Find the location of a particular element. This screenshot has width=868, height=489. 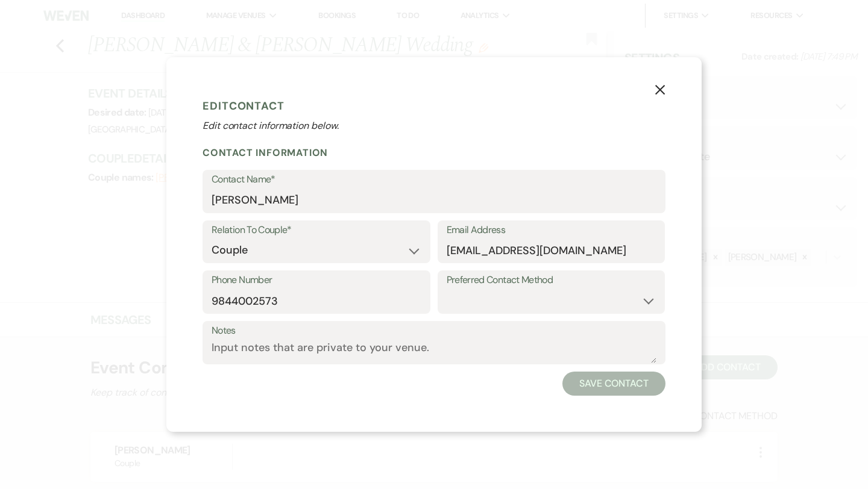

h1: Edit Contact is located at coordinates (434, 106).